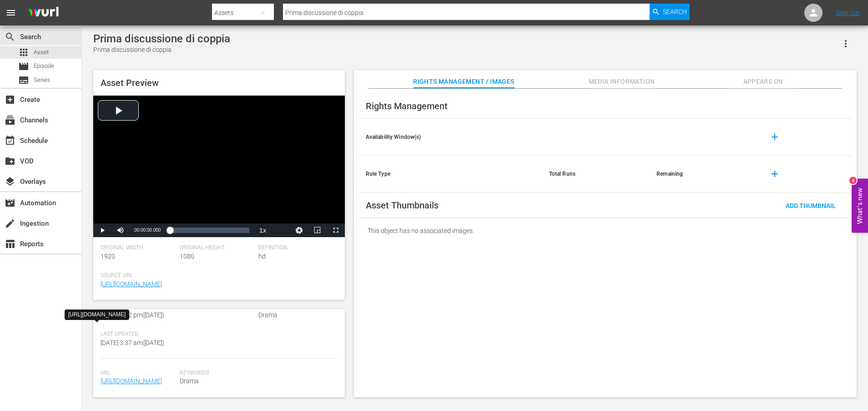  Describe the element at coordinates (853, 180) in the screenshot. I see `div: 6` at that location.